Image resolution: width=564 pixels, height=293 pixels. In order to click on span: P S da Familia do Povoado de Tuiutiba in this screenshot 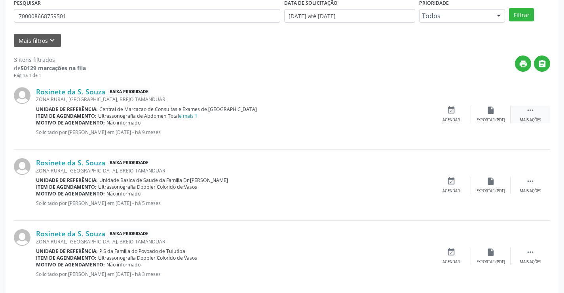, I will do `click(142, 251)`.